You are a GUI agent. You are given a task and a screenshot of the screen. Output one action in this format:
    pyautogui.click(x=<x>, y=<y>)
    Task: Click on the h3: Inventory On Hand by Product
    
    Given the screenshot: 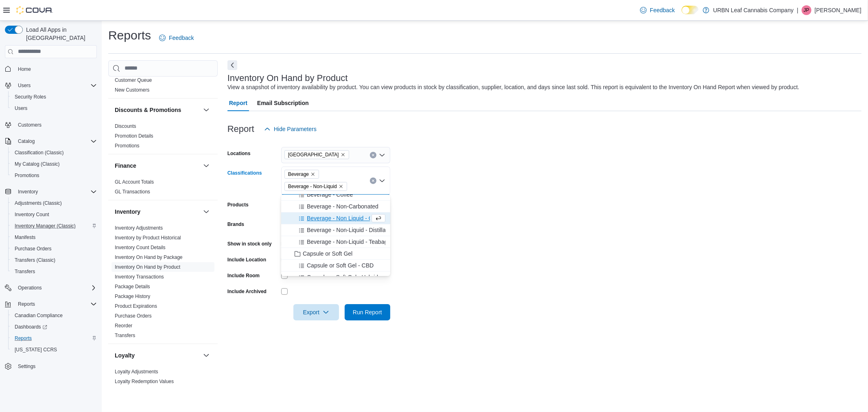 What is the action you would take?
    pyautogui.click(x=288, y=79)
    